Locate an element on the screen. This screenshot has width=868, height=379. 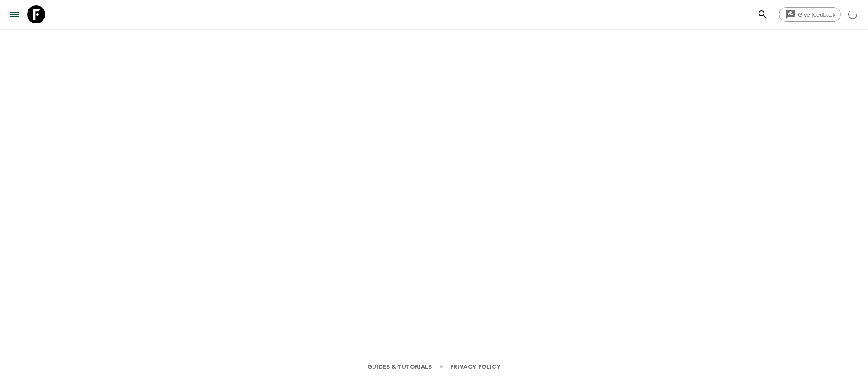
a: Give feedback is located at coordinates (810, 14).